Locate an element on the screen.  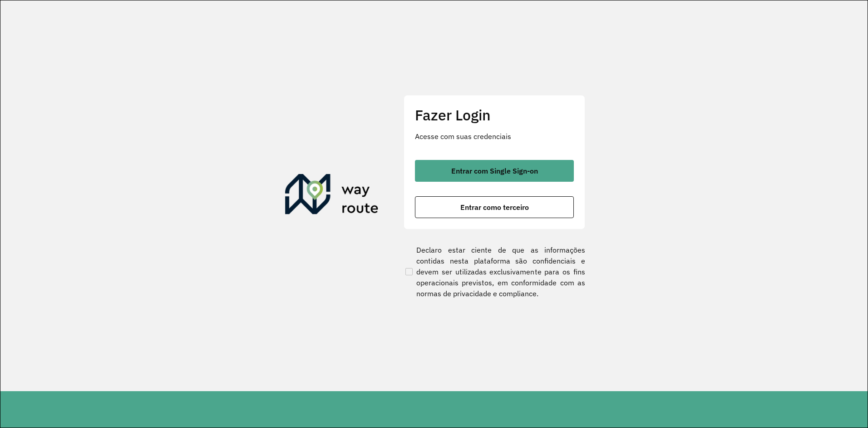
p: Acesse com suas credenciais is located at coordinates (494, 136).